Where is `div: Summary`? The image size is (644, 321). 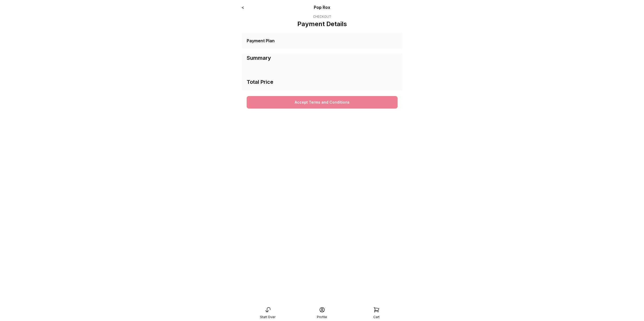 div: Summary is located at coordinates (259, 58).